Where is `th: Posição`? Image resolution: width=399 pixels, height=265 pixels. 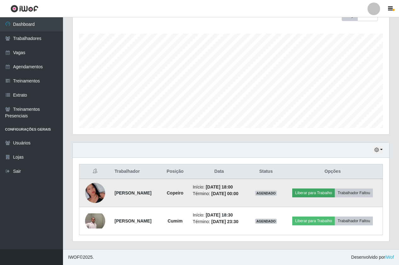 th: Posição is located at coordinates (175, 172).